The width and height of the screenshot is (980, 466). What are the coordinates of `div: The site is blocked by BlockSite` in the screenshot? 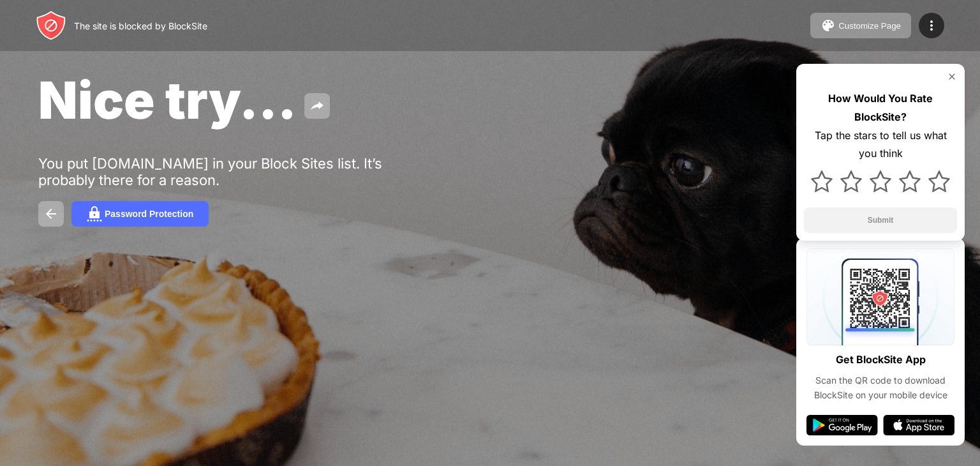 It's located at (140, 26).